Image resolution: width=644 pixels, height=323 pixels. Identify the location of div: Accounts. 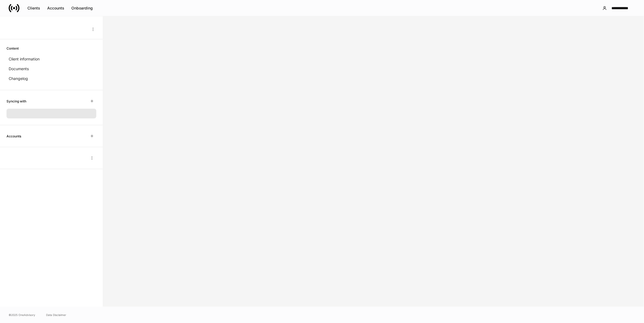
(56, 8).